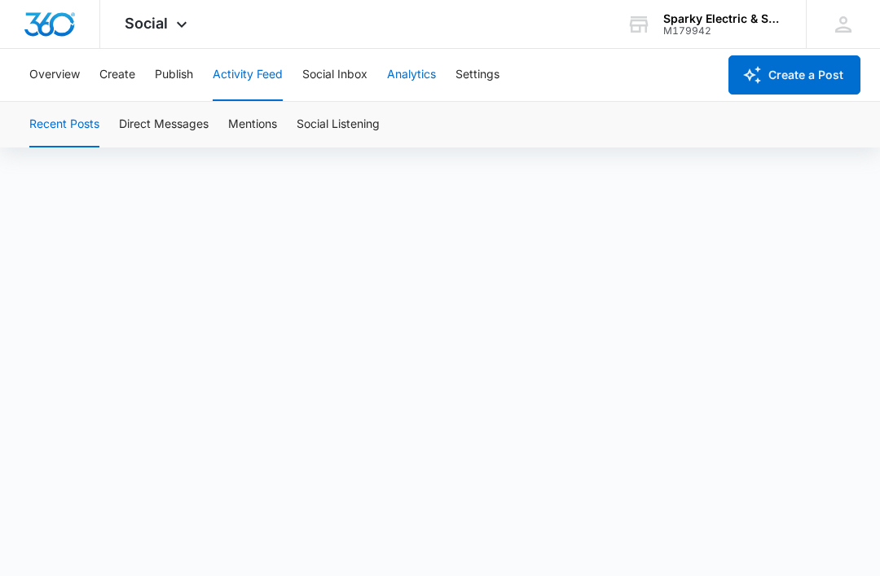 The image size is (880, 576). Describe the element at coordinates (55, 75) in the screenshot. I see `button: Overview` at that location.